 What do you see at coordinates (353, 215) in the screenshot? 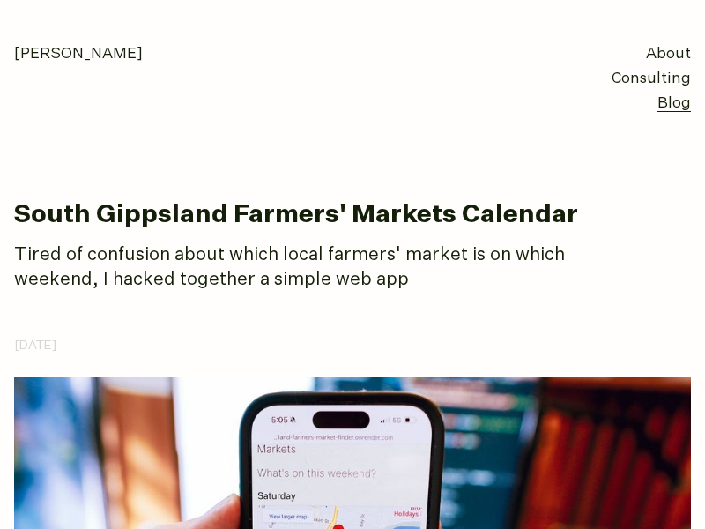
I see `h1: South Gippsland Farmers' Markets Calendar` at bounding box center [353, 215].